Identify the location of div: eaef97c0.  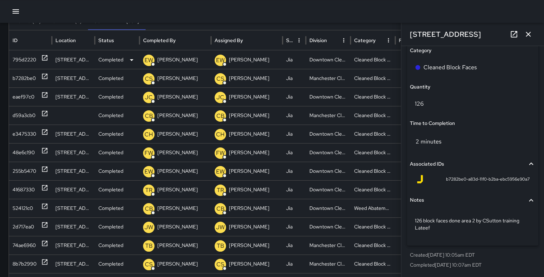
(23, 97).